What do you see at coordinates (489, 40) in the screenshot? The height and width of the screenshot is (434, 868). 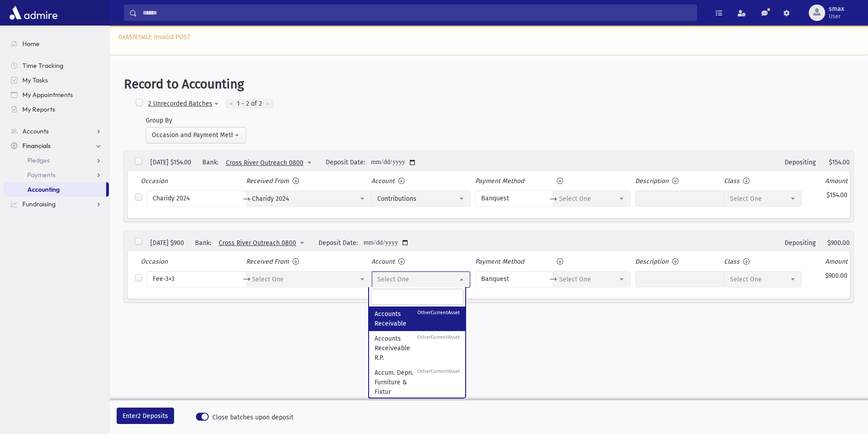 I see `div: 0xA57E1402: Invalid POST` at bounding box center [489, 40].